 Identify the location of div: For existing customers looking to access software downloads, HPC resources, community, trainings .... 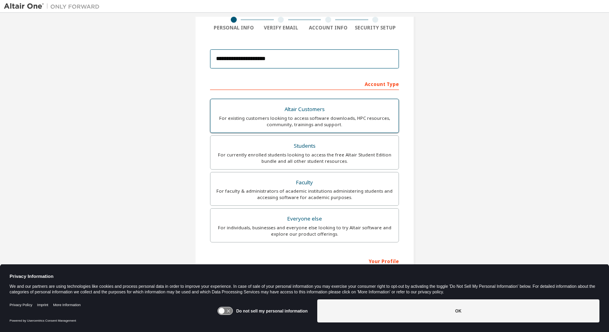
(304, 122).